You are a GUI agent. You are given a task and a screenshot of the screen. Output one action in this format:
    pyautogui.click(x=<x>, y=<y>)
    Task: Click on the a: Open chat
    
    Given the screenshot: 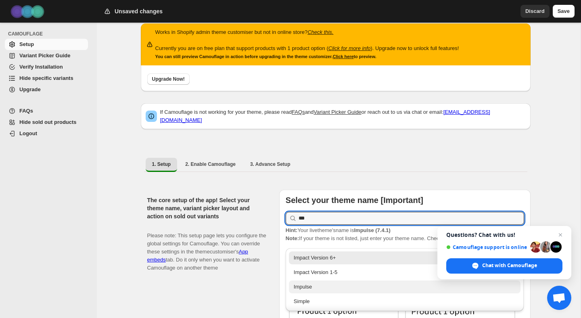 What is the action you would take?
    pyautogui.click(x=559, y=298)
    